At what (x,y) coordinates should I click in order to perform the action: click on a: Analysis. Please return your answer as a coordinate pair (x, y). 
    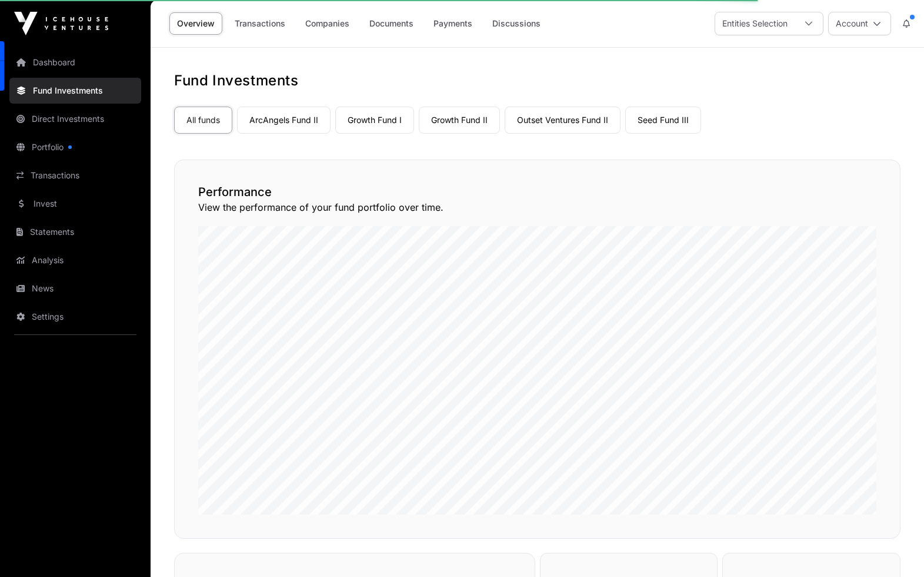
    Looking at the image, I should click on (75, 260).